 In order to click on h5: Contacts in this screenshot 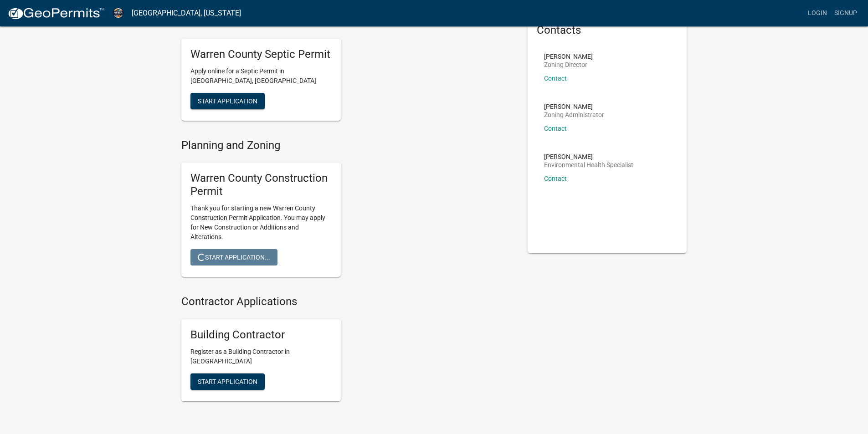, I will do `click(608, 30)`.